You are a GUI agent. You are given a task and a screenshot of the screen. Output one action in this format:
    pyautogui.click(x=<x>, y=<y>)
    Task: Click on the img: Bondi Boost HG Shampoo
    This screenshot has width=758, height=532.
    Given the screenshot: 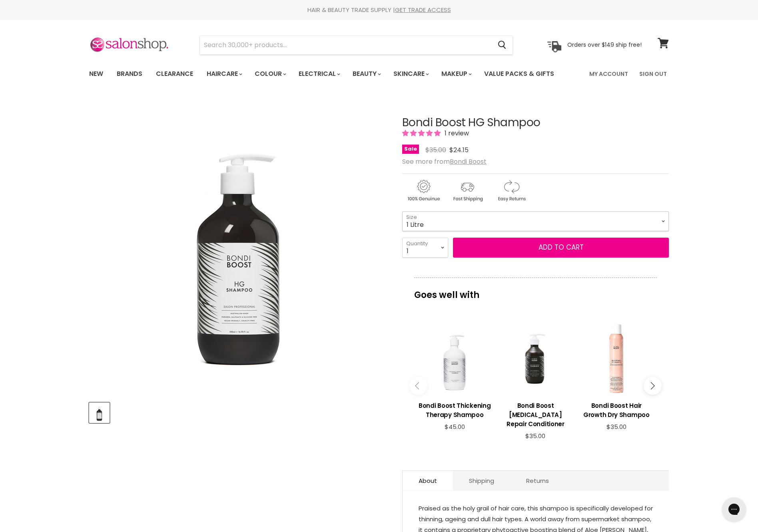 What is the action you would take?
    pyautogui.click(x=99, y=412)
    